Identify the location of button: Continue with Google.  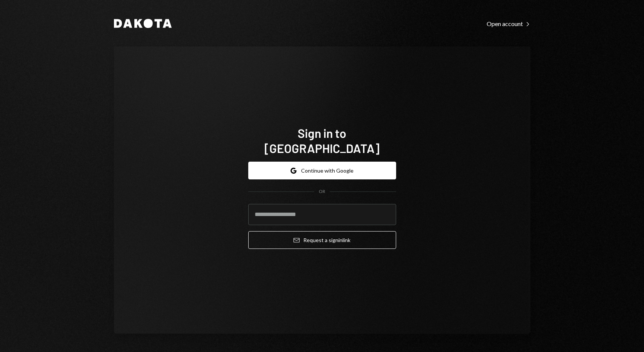
(322, 171).